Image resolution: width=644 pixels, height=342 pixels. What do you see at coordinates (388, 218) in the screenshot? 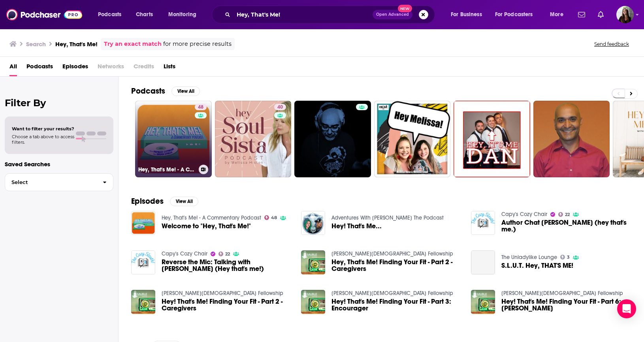
I see `a: Adventures With Brichel The Podcast` at bounding box center [388, 218].